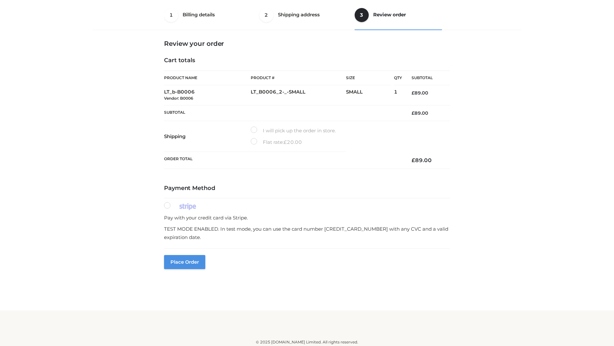  Describe the element at coordinates (185, 262) in the screenshot. I see `button: Place order` at that location.